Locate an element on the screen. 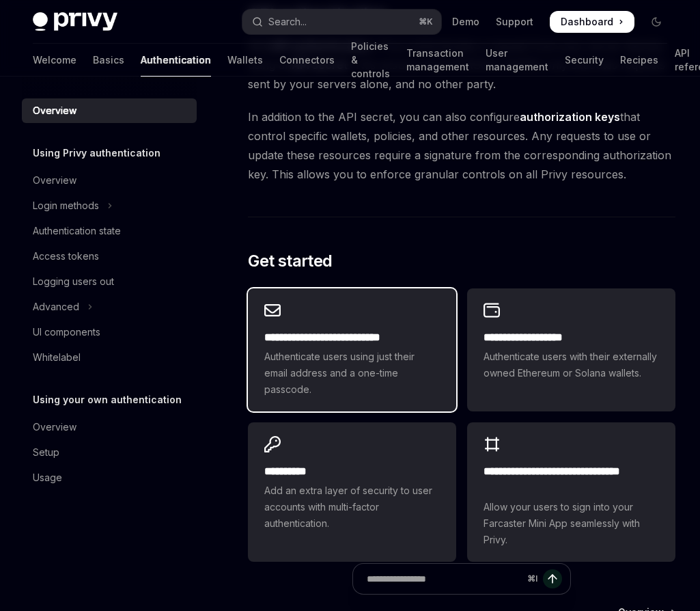  a: Security is located at coordinates (584, 60).